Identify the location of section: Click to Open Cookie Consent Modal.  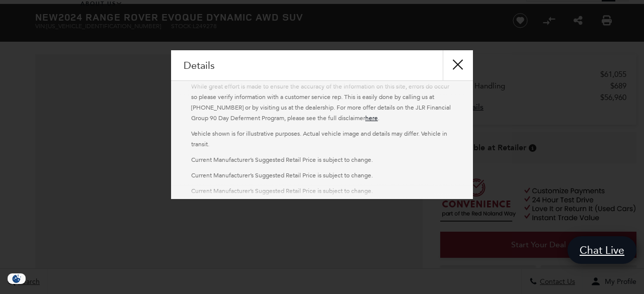
(17, 279).